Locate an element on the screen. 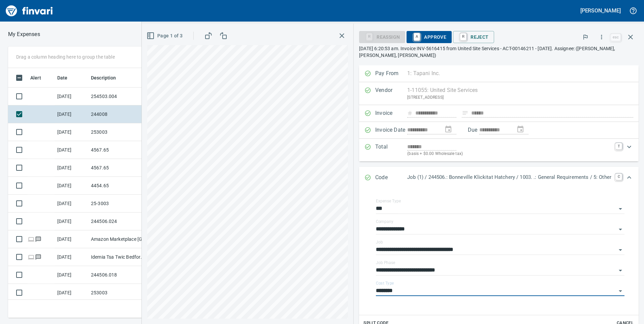 The width and height of the screenshot is (644, 324). a: A is located at coordinates (417, 37).